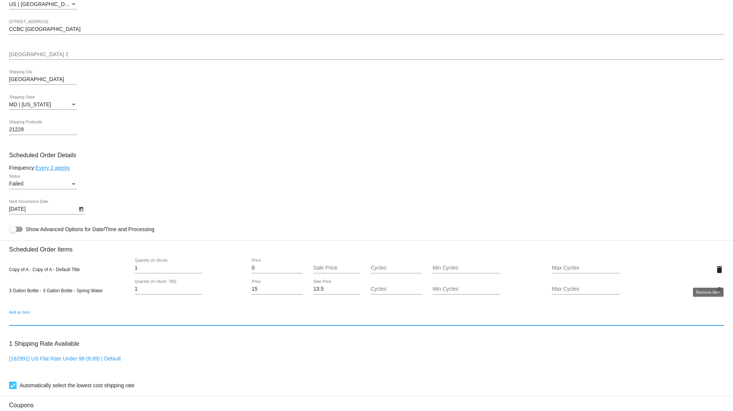 Image resolution: width=733 pixels, height=411 pixels. I want to click on input: Next Occurrence Date, so click(43, 210).